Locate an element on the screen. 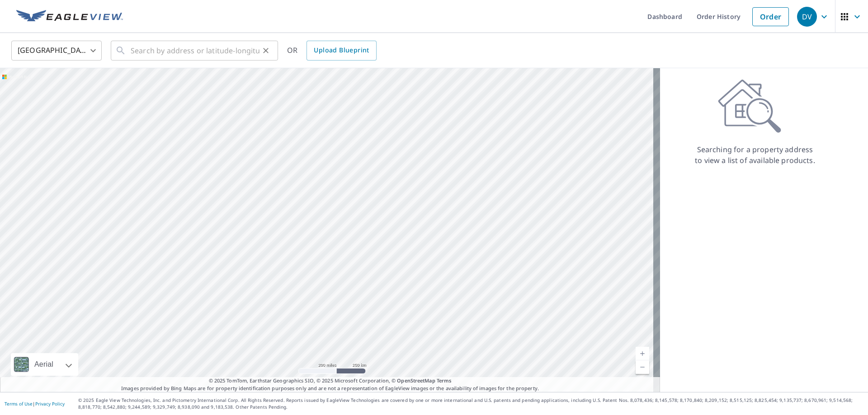  a: OpenStreetMap is located at coordinates (416, 380).